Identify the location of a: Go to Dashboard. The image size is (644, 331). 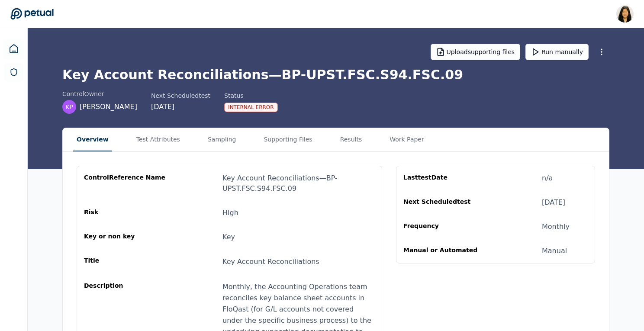
(32, 14).